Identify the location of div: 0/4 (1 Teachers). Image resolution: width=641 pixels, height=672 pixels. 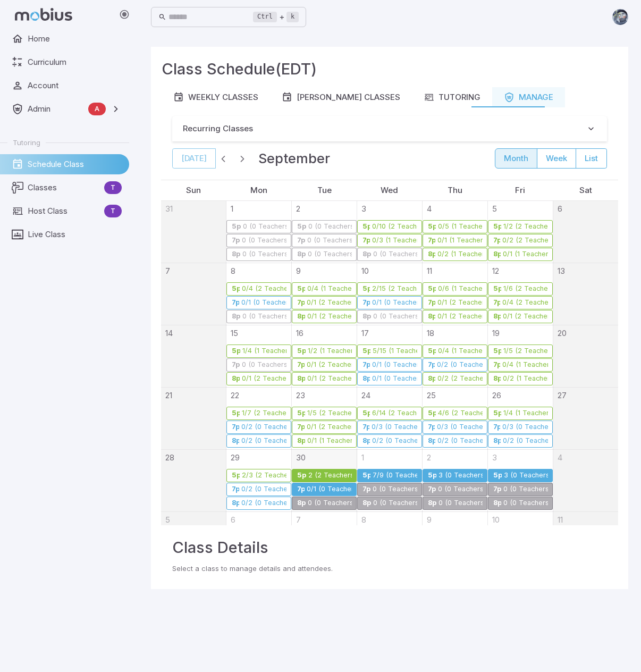
(460, 351).